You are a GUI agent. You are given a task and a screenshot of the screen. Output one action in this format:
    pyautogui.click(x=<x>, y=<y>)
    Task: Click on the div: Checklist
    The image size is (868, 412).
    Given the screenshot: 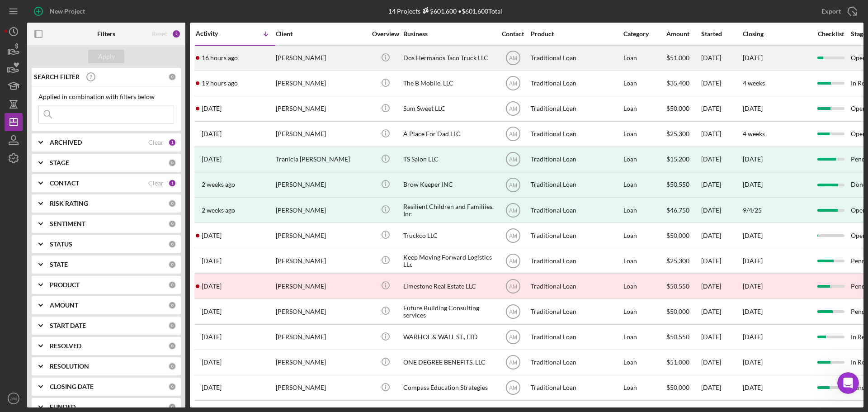 What is the action you would take?
    pyautogui.click(x=831, y=34)
    